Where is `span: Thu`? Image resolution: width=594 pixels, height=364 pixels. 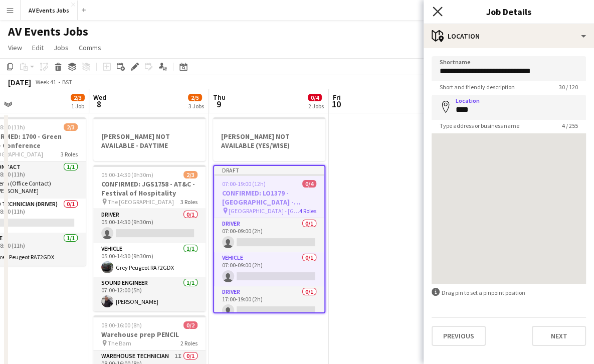
span: Thu is located at coordinates (219, 97).